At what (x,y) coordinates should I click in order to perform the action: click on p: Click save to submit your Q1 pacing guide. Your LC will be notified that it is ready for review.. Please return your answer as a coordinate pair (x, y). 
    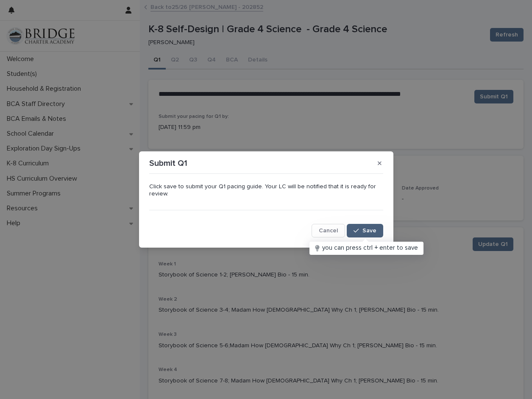
    Looking at the image, I should click on (266, 190).